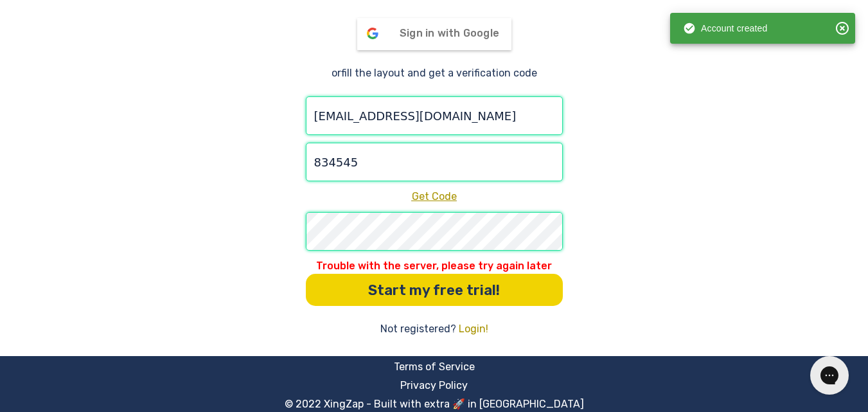 The image size is (868, 412). What do you see at coordinates (434, 367) in the screenshot?
I see `a: Terms of Service` at bounding box center [434, 367].